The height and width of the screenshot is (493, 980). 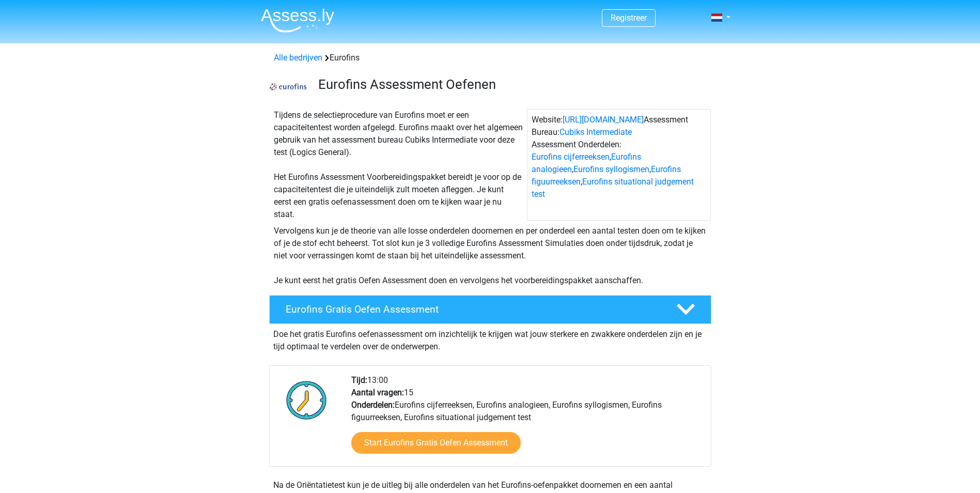 I want to click on a: Registreer, so click(x=628, y=17).